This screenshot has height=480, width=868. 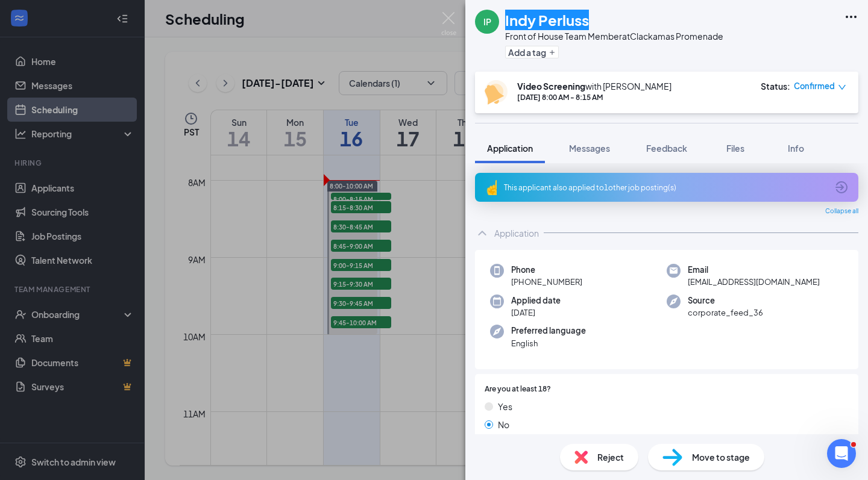 I want to click on svg: Plus, so click(x=552, y=52).